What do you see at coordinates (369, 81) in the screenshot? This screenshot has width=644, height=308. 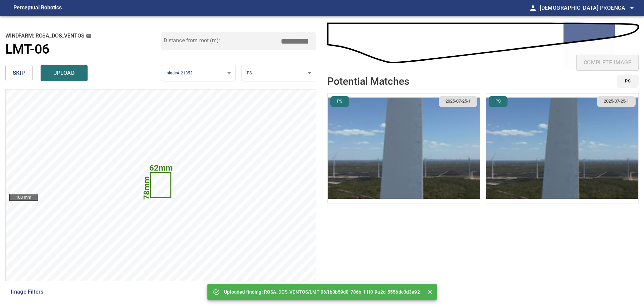 I see `h2: Potential Matches` at bounding box center [369, 81].